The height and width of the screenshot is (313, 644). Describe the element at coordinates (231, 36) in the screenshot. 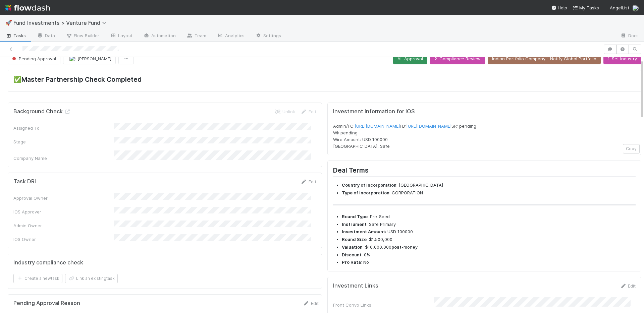

I see `a: Analytics` at that location.